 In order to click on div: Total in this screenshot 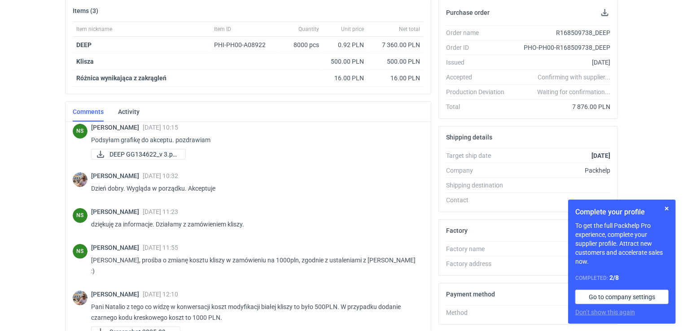, I will do `click(479, 107)`.